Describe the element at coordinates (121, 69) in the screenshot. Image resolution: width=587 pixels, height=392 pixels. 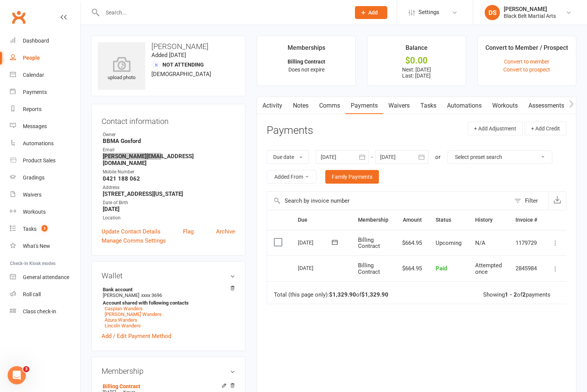
I see `div: upload photo` at that location.